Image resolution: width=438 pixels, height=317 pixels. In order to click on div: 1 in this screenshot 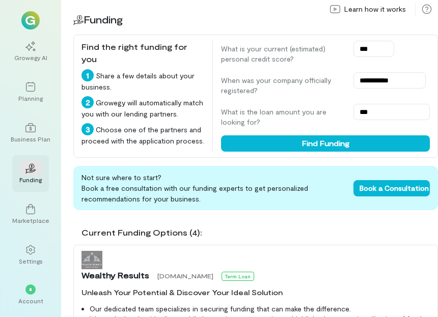, I will do `click(88, 75)`.